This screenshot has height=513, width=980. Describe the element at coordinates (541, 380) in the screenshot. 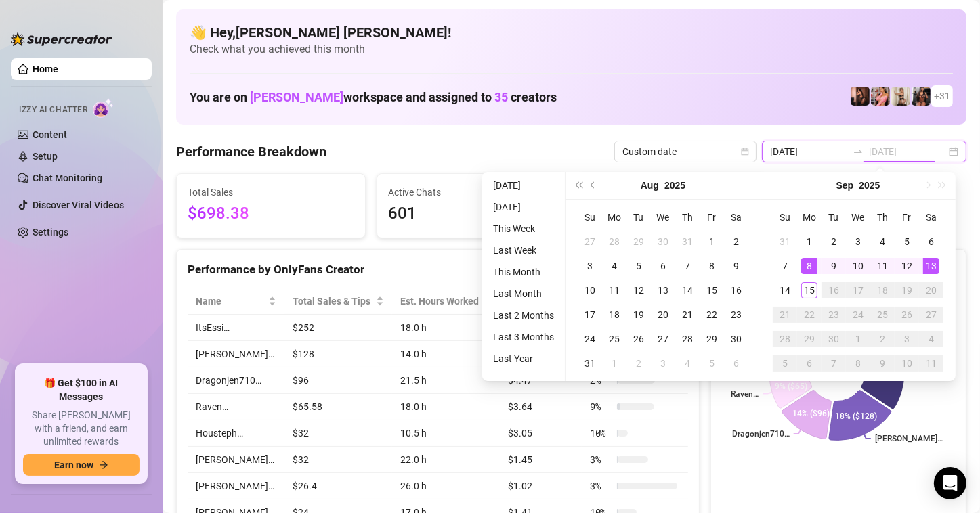

I see `td: $4.47` at that location.